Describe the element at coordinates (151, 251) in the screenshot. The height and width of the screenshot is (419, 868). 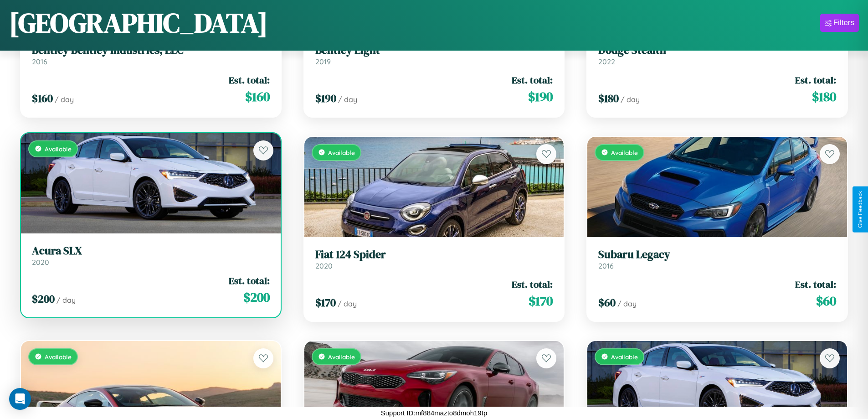
I see `h3: Acura SLX` at that location.